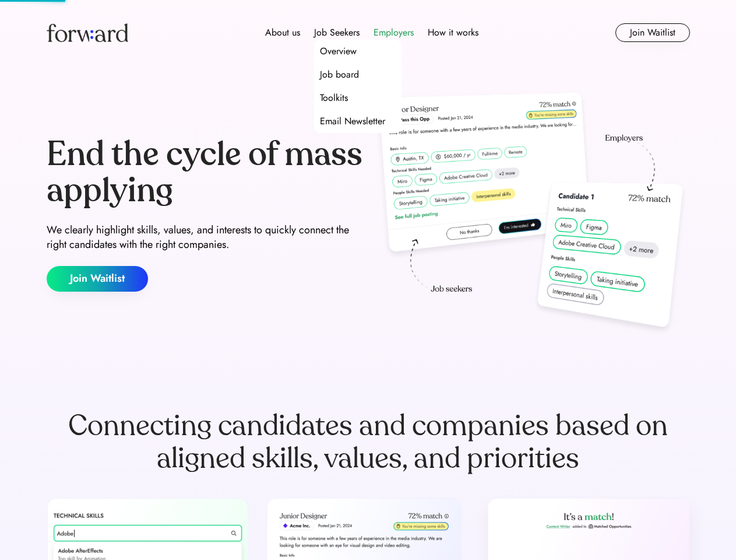 The image size is (736, 560). Describe the element at coordinates (87, 33) in the screenshot. I see `img: Forward logo` at that location.